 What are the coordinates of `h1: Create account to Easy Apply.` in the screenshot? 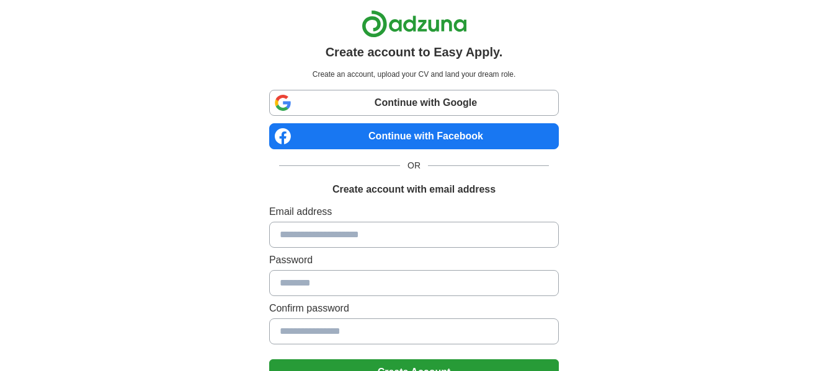 It's located at (414, 52).